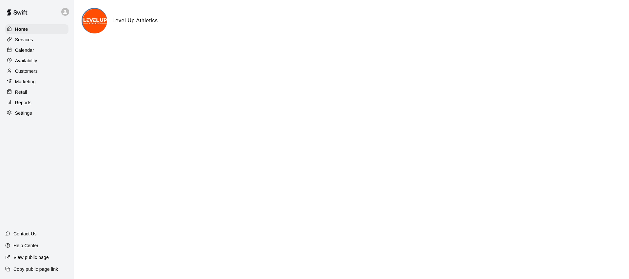 The height and width of the screenshot is (279, 629). Describe the element at coordinates (23, 103) in the screenshot. I see `p: Reports` at that location.